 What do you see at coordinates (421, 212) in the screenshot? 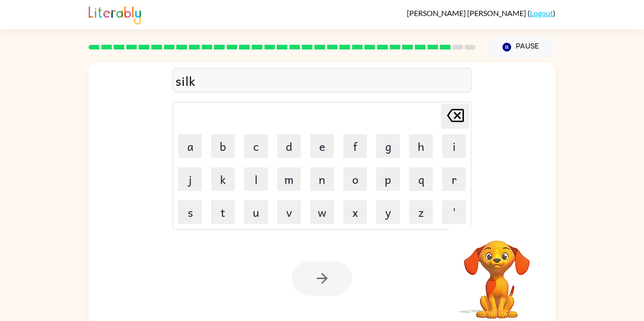
I see `button: z` at bounding box center [421, 212].